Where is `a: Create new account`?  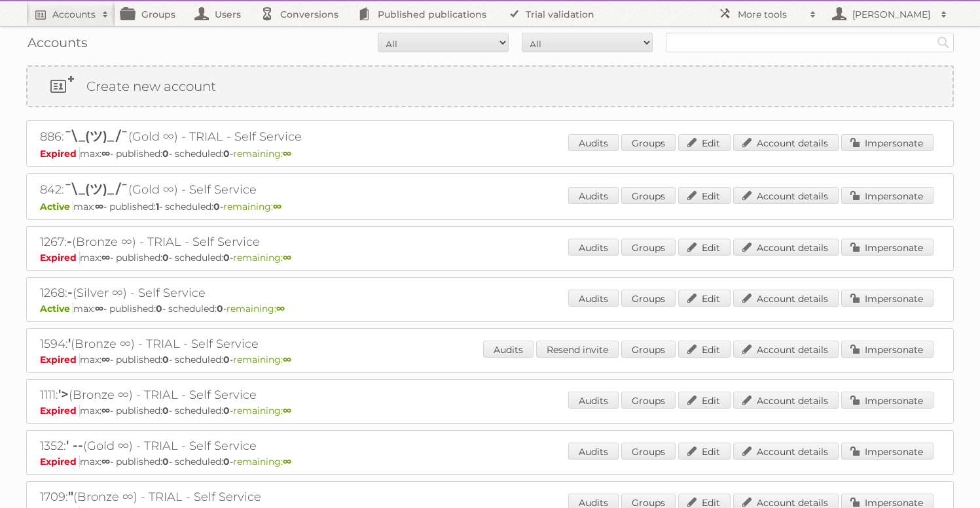 a: Create new account is located at coordinates (490, 86).